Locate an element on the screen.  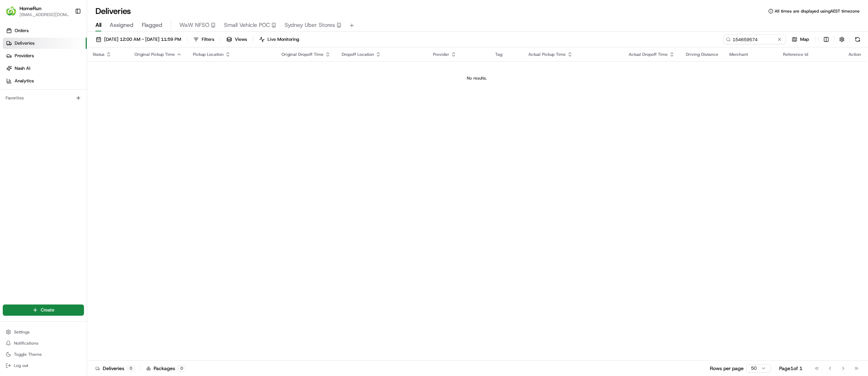
span: Original Dropoff Time is located at coordinates (302, 54).